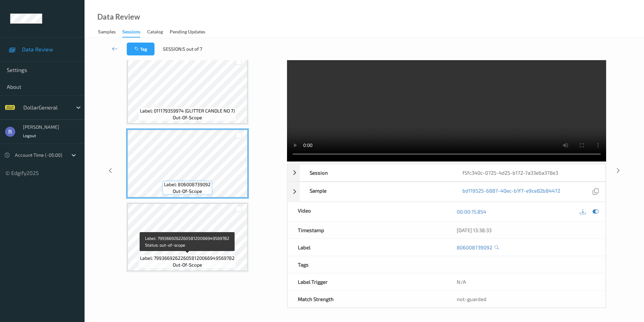 The height and width of the screenshot is (322, 644). Describe the element at coordinates (118, 17) in the screenshot. I see `div: Data Review` at that location.